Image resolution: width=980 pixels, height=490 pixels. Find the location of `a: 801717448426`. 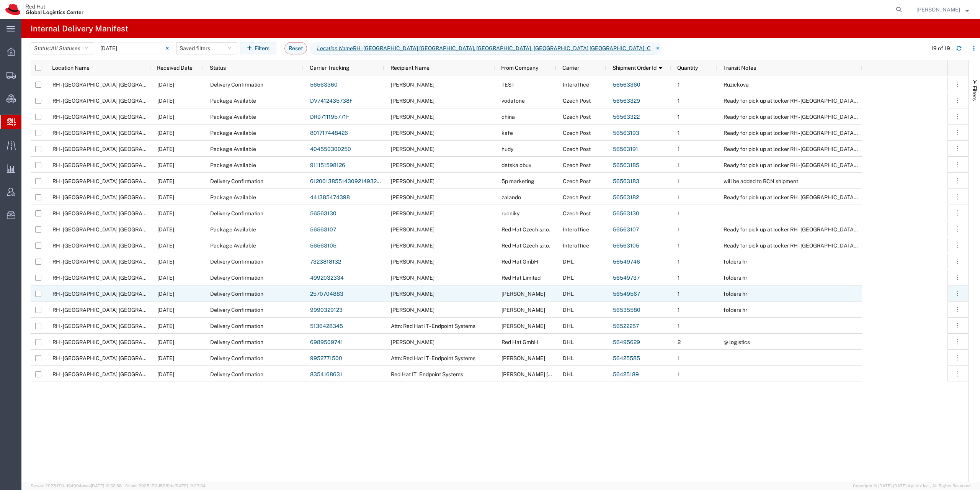

a: 801717448426 is located at coordinates (329, 133).